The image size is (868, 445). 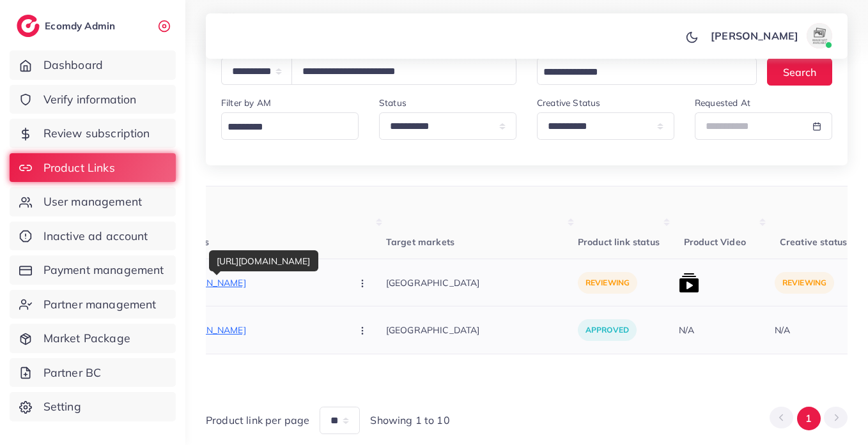 What do you see at coordinates (820, 35) in the screenshot?
I see `img: avatar` at bounding box center [820, 35].